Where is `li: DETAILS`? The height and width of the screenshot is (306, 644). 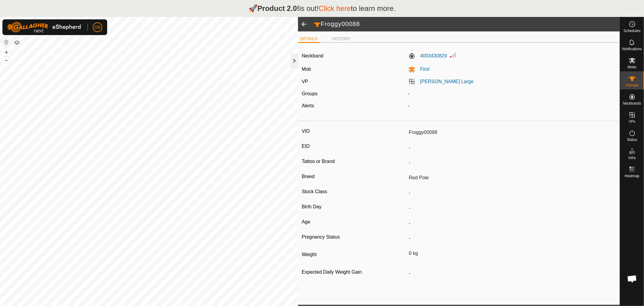
li: DETAILS is located at coordinates (309, 40).